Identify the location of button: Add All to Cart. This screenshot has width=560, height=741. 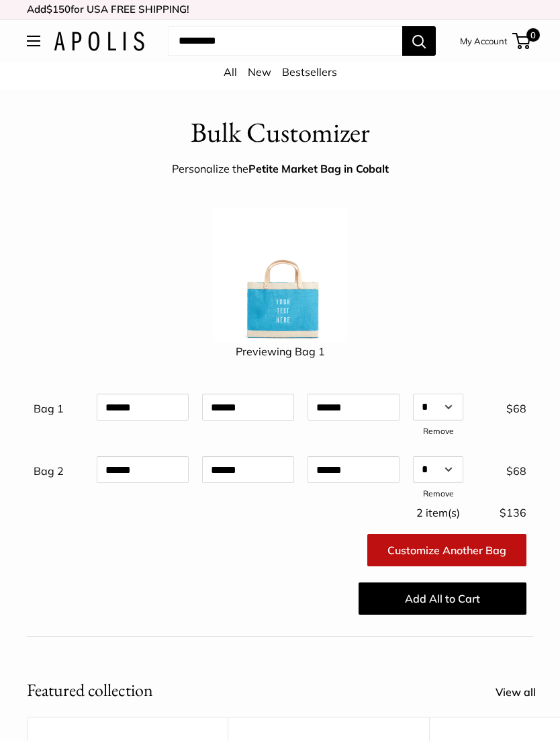
(442, 598).